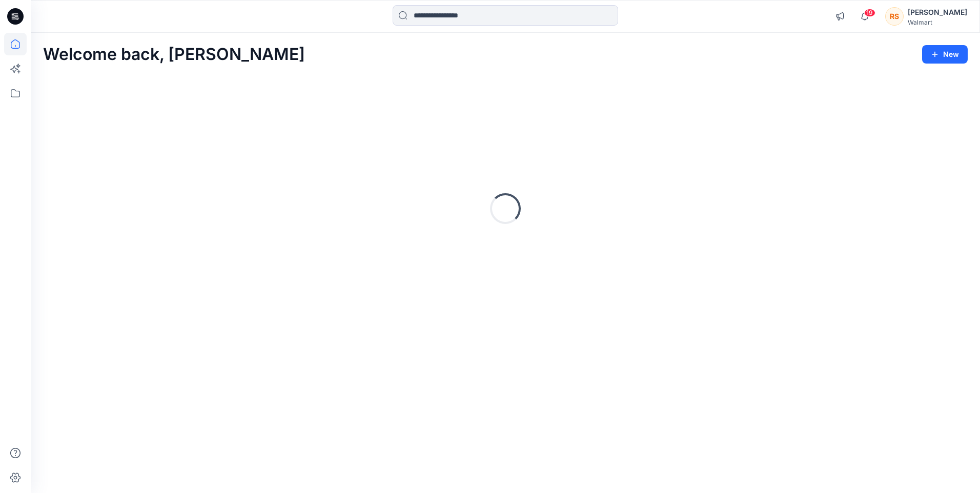  What do you see at coordinates (870, 13) in the screenshot?
I see `span: 19` at bounding box center [870, 13].